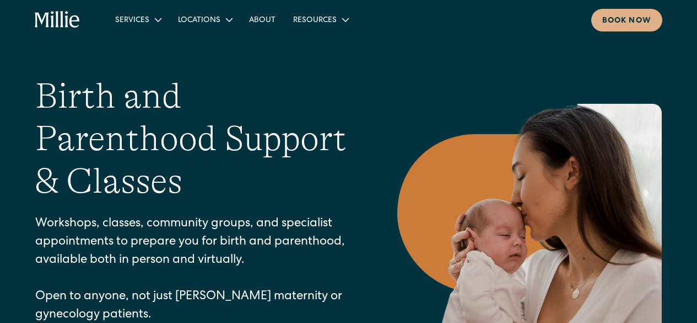  I want to click on a: Book now, so click(627, 20).